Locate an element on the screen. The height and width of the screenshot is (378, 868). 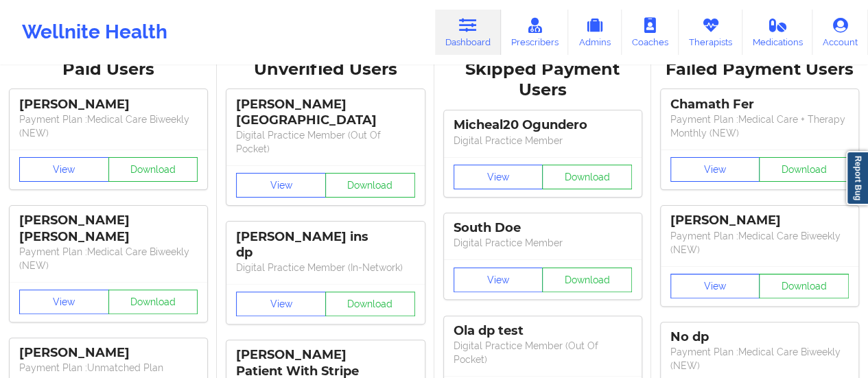
div: Skipped Payment Users is located at coordinates (543, 80).